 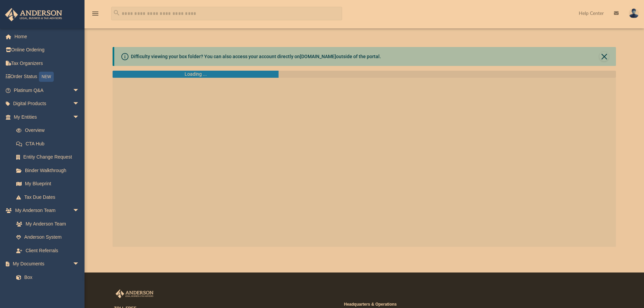 I want to click on a: Tax Organizers, so click(x=47, y=63).